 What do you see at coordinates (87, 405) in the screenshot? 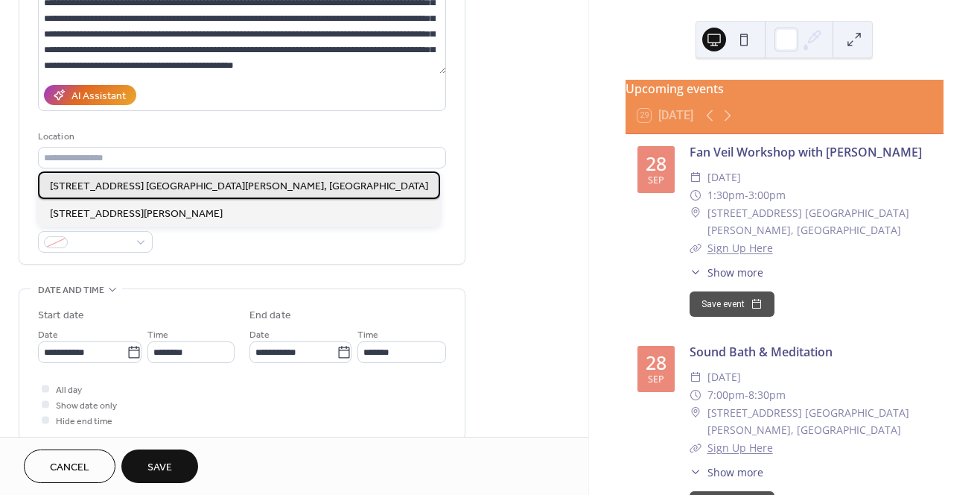
I see `span: Show date only` at bounding box center [87, 405].